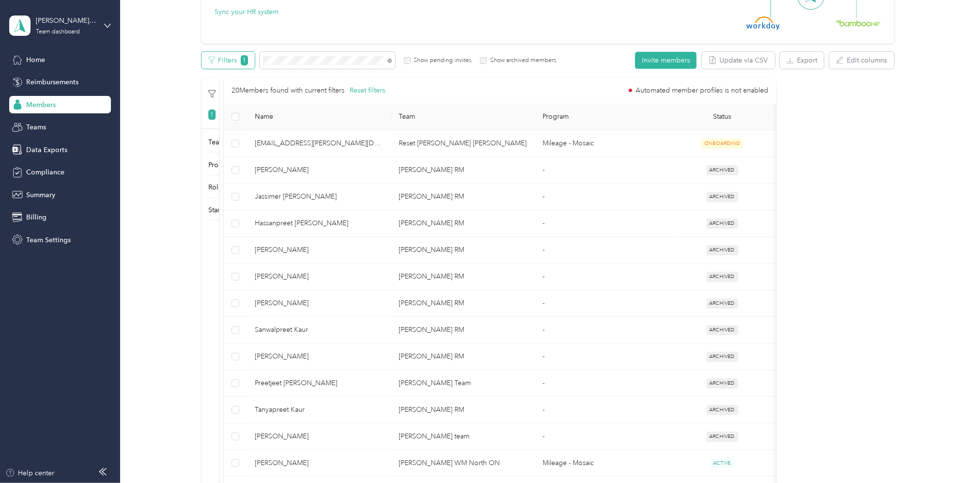 The image size is (980, 483). What do you see at coordinates (722, 144) in the screenshot?
I see `td: ONBOARDING` at bounding box center [722, 144].